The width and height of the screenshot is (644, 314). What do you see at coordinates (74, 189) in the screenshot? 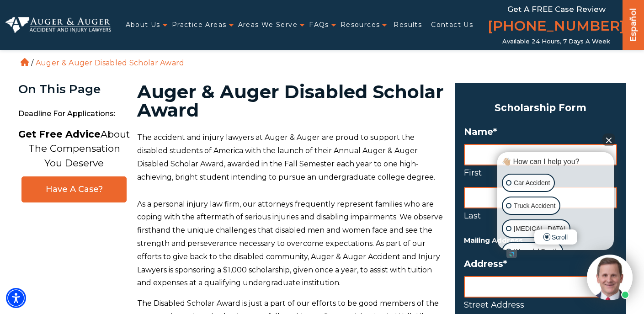
I see `span: Have A Case?` at bounding box center [74, 189].